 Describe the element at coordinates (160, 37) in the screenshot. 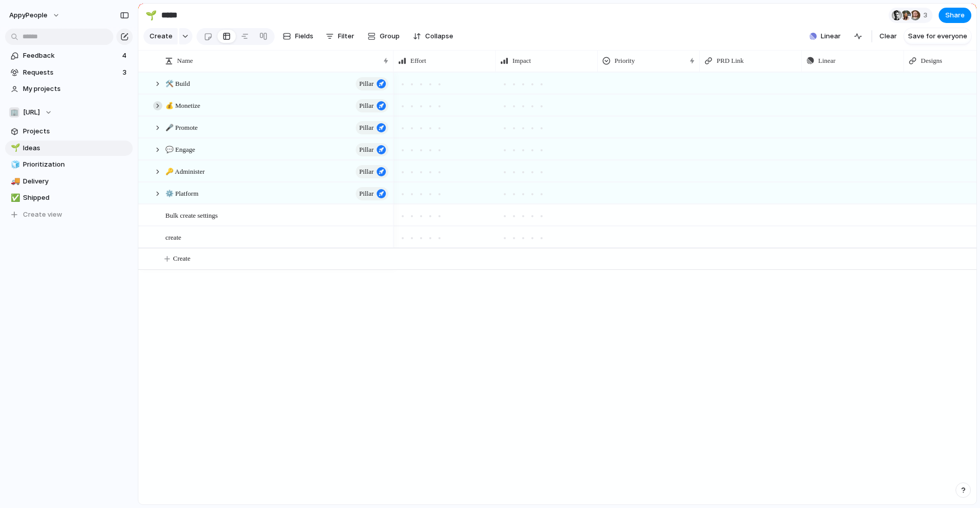

I see `button: Create` at that location.